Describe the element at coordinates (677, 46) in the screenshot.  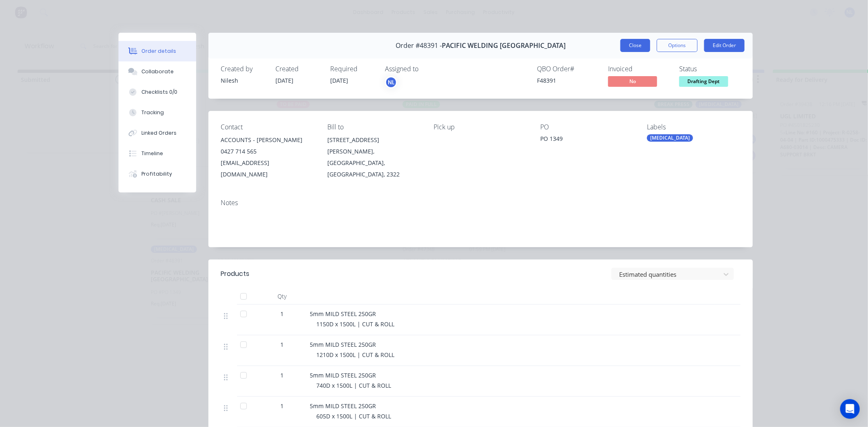
I see `button: Options` at that location.